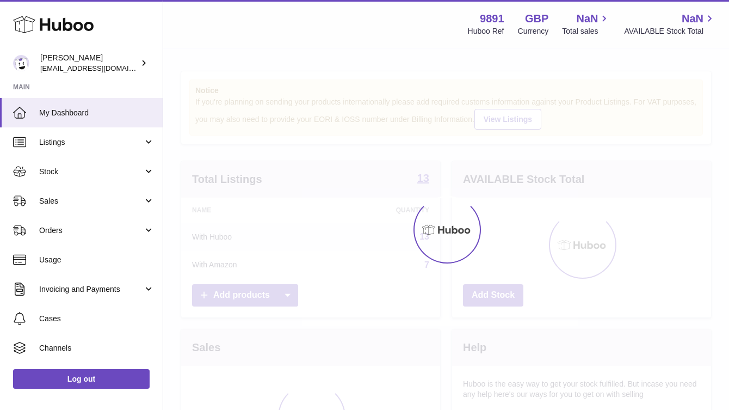  What do you see at coordinates (91, 142) in the screenshot?
I see `span: Listings` at bounding box center [91, 142].